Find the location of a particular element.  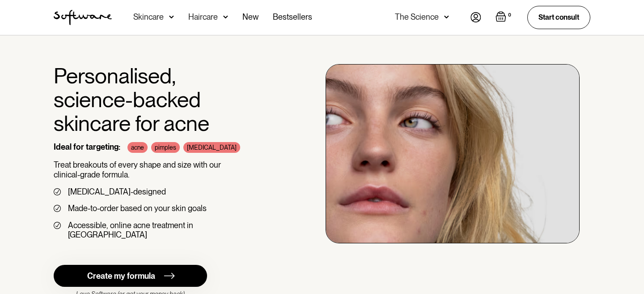

div: pimples is located at coordinates (165, 148).